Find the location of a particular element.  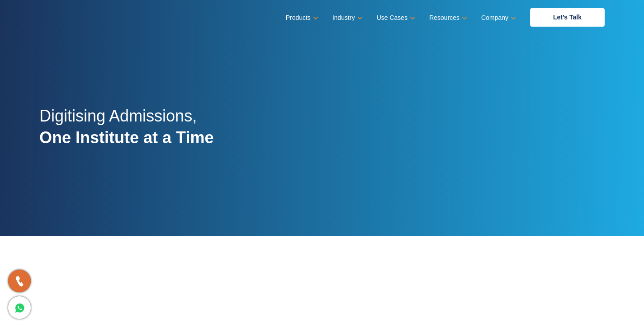

h2: Digitising Admissions, is located at coordinates (126, 132).